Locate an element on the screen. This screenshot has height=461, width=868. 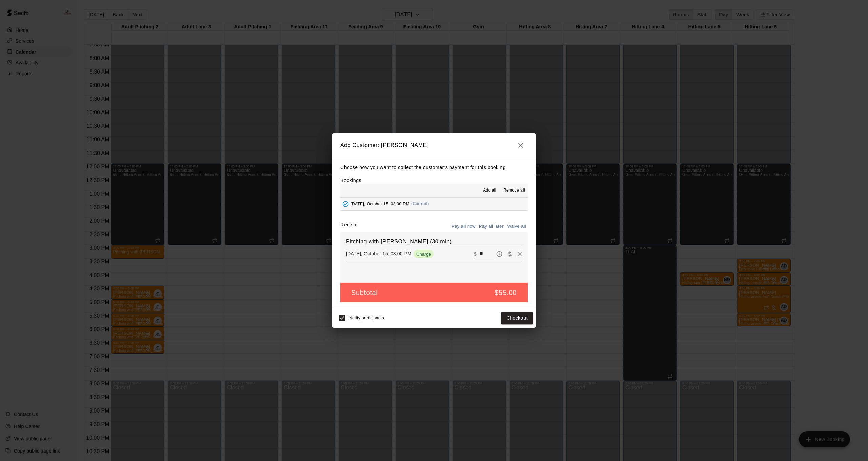
span: Remove all is located at coordinates (514, 191).